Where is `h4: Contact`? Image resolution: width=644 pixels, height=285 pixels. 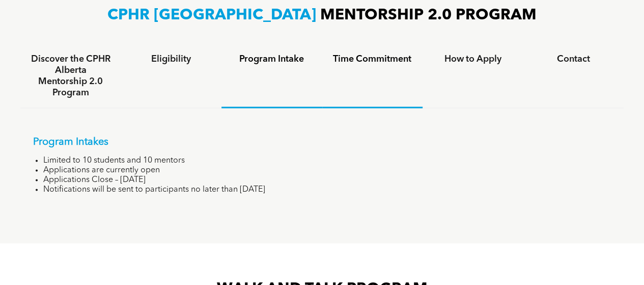
h4: Contact is located at coordinates (574, 59).